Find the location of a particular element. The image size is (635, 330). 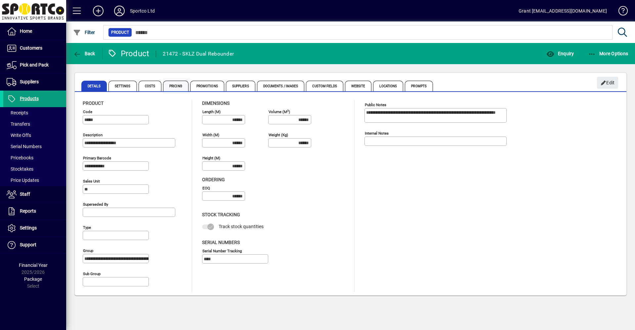

a: Suppliers is located at coordinates (35, 82).